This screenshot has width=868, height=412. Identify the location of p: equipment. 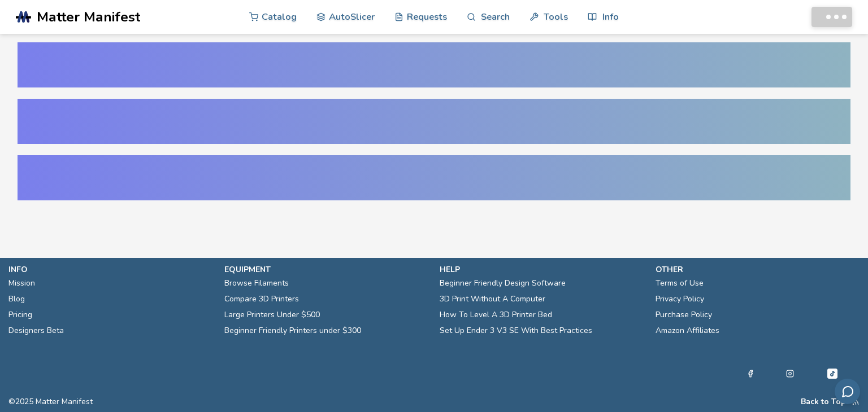
(327, 270).